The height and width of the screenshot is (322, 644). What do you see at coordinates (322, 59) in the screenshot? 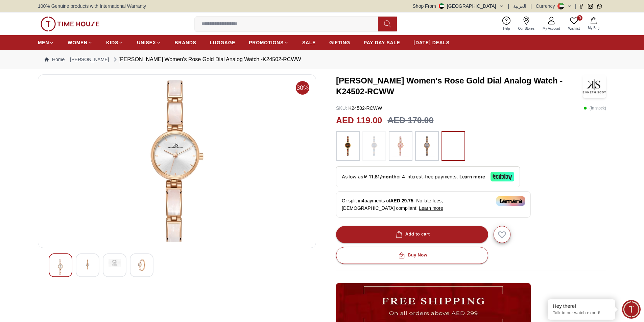
I see `nav: Breadcrumb` at bounding box center [322, 59].